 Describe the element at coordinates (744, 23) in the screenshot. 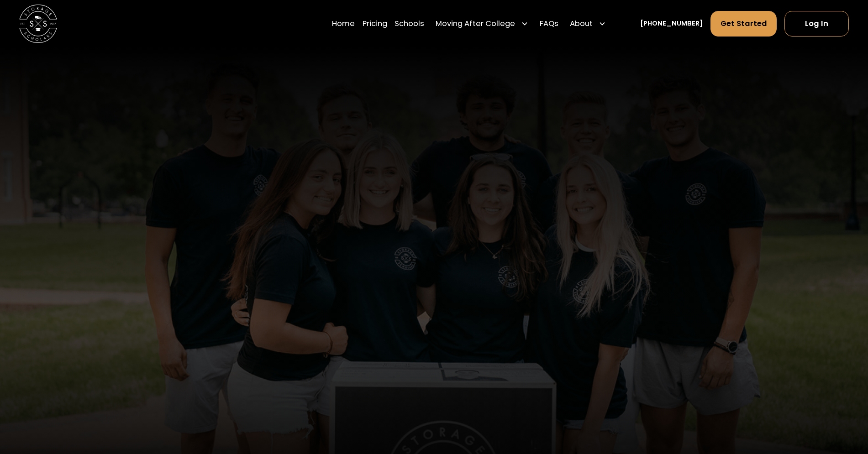

I see `a: Get Started` at that location.